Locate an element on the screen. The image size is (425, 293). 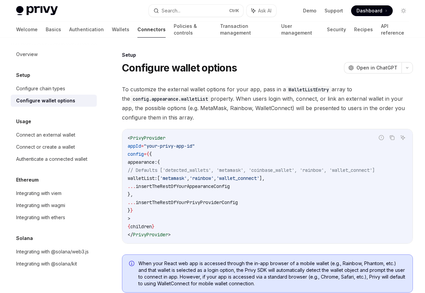
span: Dashboard is located at coordinates (369, 11).